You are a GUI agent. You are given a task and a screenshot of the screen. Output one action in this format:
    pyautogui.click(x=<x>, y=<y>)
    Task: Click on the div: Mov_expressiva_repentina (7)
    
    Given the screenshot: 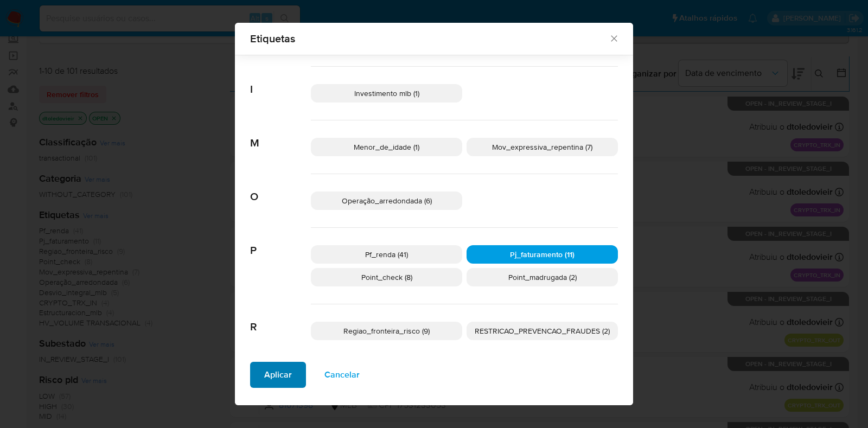 What is the action you would take?
    pyautogui.click(x=542, y=147)
    